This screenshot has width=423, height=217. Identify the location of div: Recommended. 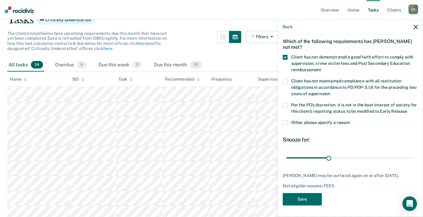
(182, 79).